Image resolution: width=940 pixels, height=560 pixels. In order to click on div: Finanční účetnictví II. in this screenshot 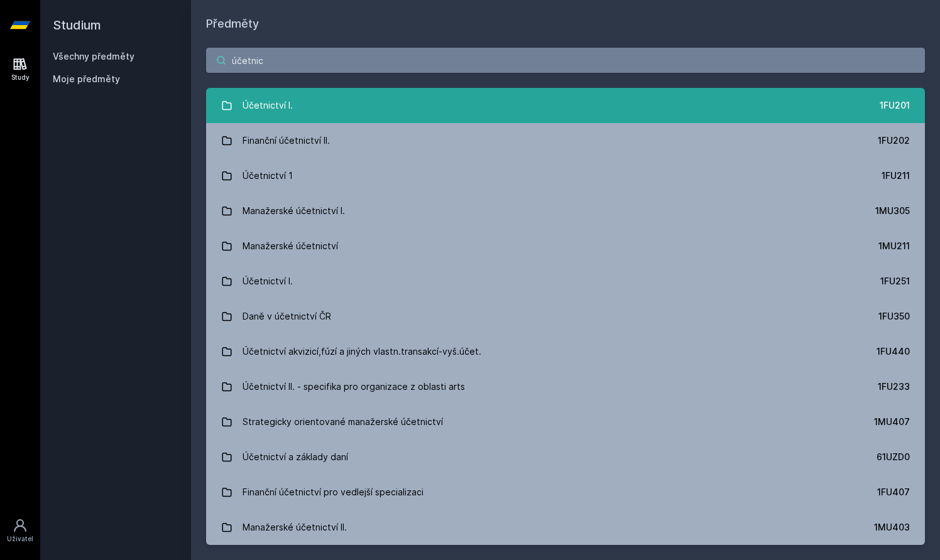, I will do `click(286, 141)`.